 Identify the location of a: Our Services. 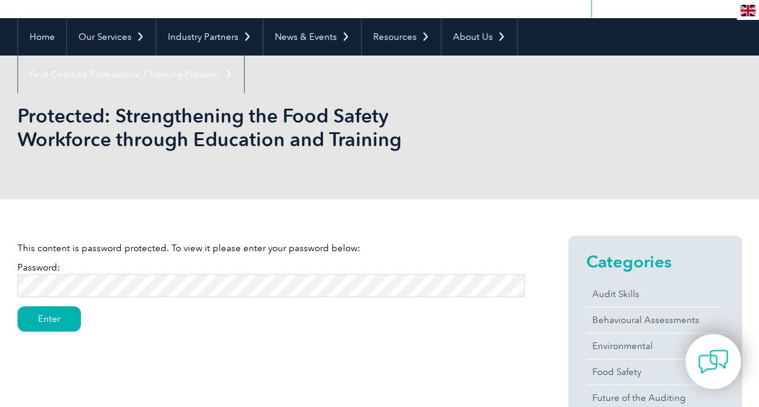
(111, 37).